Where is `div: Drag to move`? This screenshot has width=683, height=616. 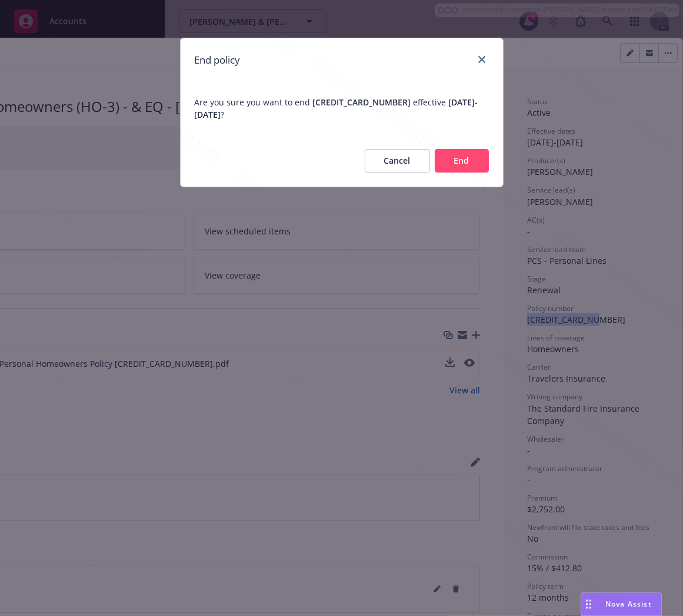 div: Drag to move is located at coordinates (588, 604).